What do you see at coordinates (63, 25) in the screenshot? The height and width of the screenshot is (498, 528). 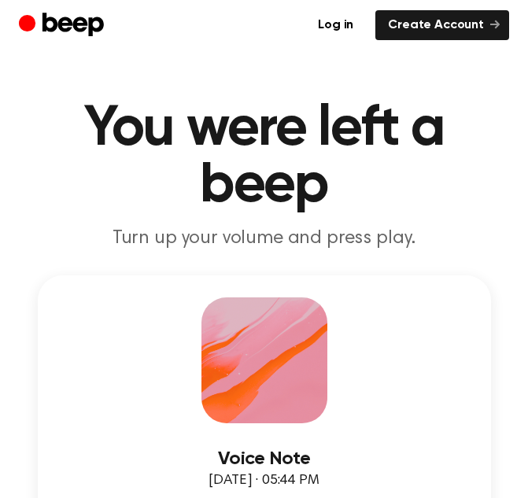 I see `a: Beep` at bounding box center [63, 25].